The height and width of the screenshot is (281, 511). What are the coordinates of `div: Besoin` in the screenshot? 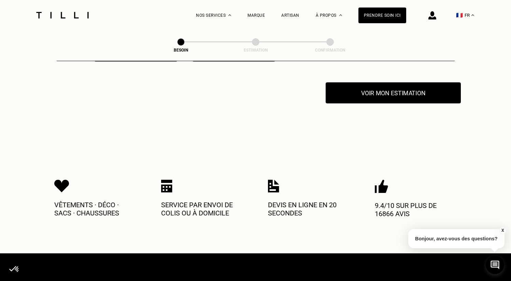 It's located at (181, 50).